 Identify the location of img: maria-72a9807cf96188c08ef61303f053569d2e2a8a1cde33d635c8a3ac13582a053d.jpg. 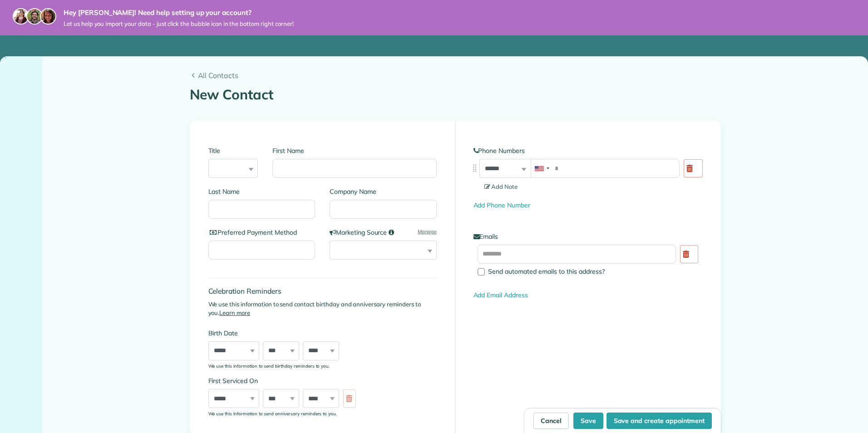
(21, 16).